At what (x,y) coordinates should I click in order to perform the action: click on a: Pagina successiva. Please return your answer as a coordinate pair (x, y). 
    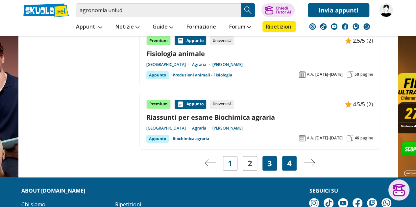
    Looking at the image, I should click on (309, 164).